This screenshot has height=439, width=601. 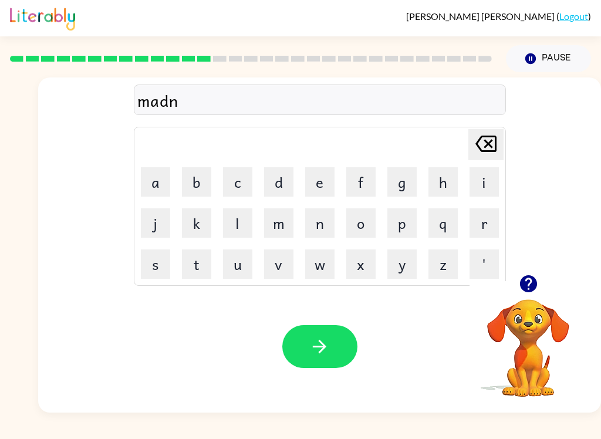 I want to click on button: u, so click(x=238, y=264).